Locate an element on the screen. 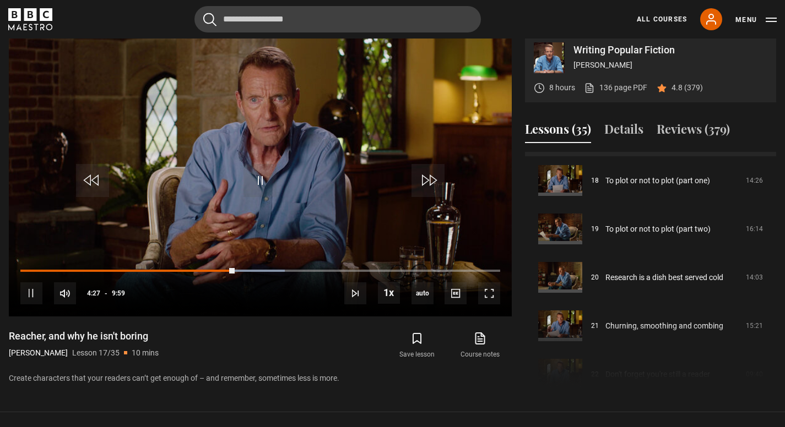  button: Pause is located at coordinates (31, 293).